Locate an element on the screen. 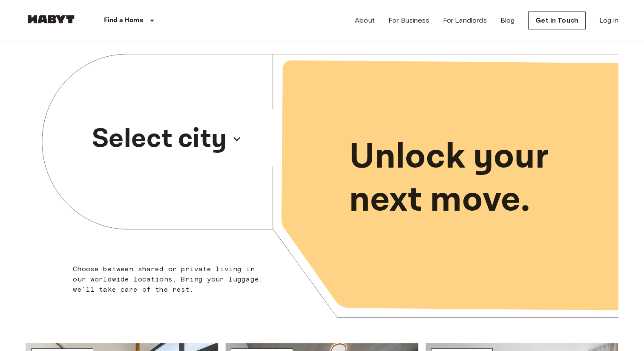 This screenshot has width=644, height=351. a: Log in is located at coordinates (609, 21).